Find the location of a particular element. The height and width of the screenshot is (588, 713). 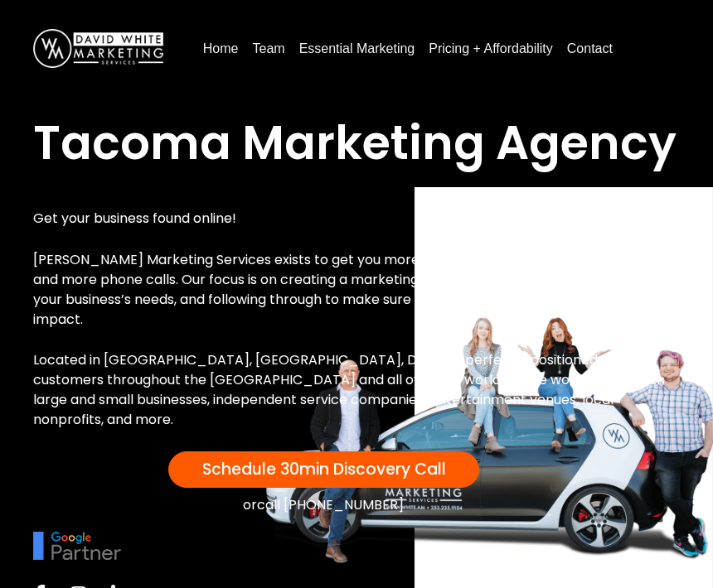

a: Contact is located at coordinates (589, 49).